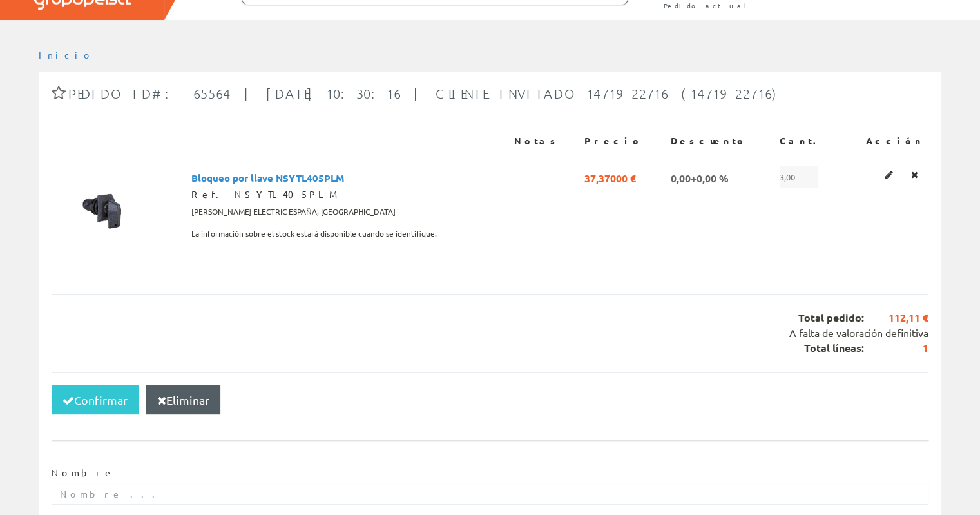 This screenshot has width=980, height=515. What do you see at coordinates (896, 348) in the screenshot?
I see `span: 1` at bounding box center [896, 348].